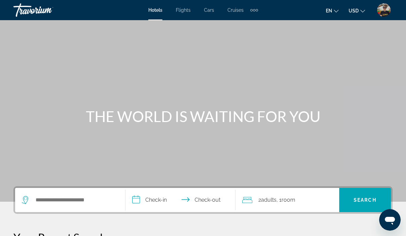  What do you see at coordinates (289, 200) in the screenshot?
I see `span: Room` at bounding box center [289, 200].